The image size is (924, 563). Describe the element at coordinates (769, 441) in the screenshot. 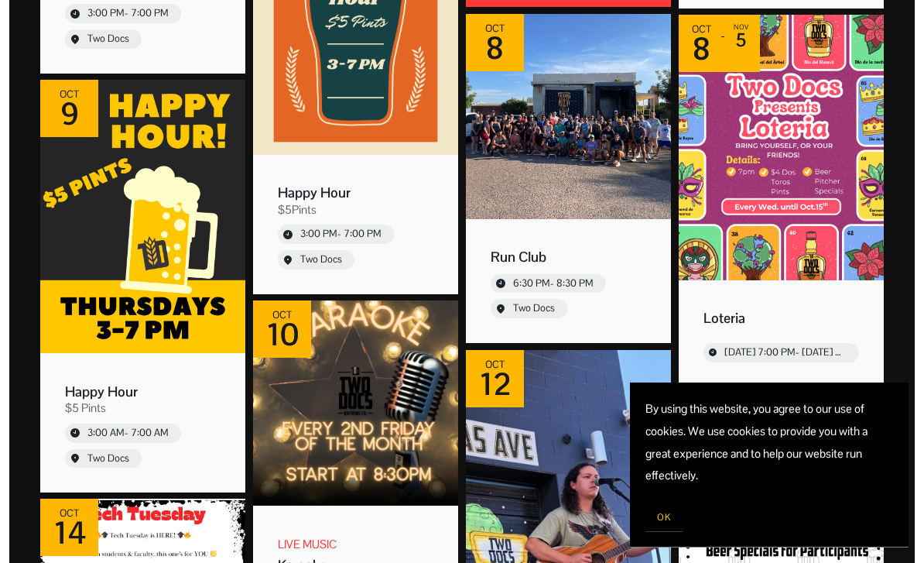

I see `p: By using this website, you agree to our use of cookies. We use cookies to provide you with a grea...` at that location.